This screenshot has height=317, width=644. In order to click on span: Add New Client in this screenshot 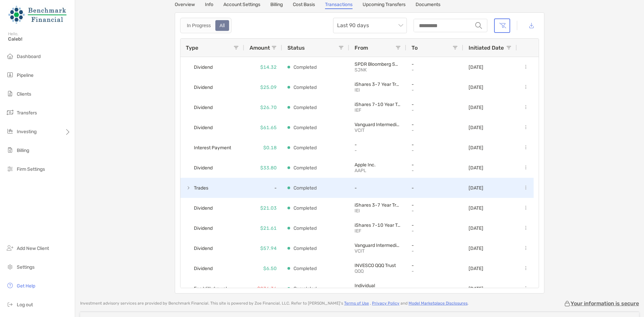, I will do `click(33, 248)`.